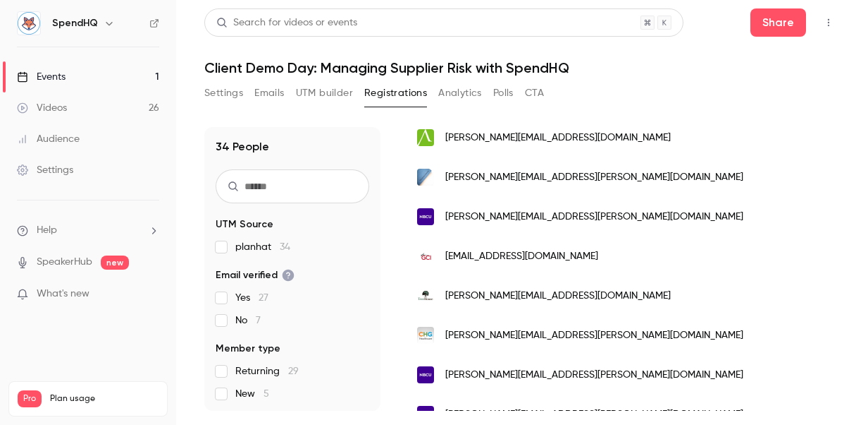 This screenshot has height=425, width=868. Describe the element at coordinates (29, 398) in the screenshot. I see `span: Pro` at that location.